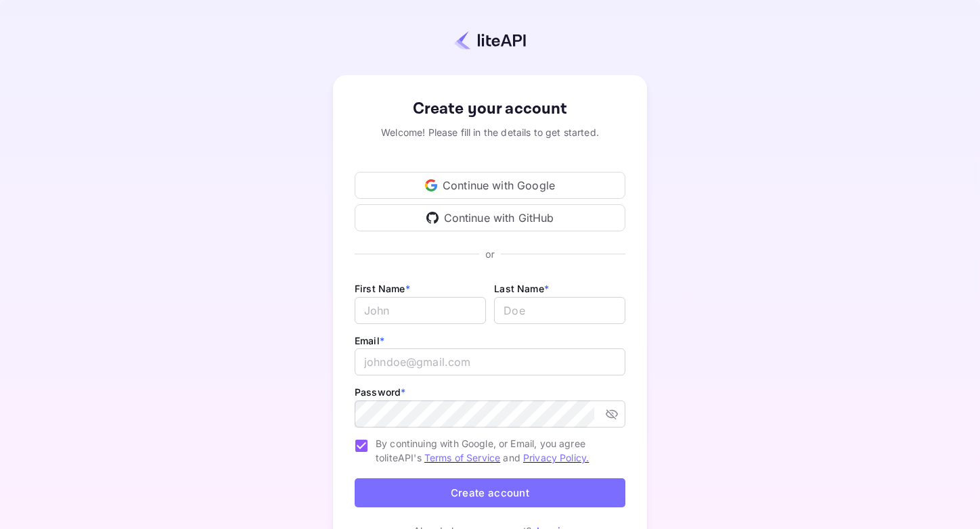  What do you see at coordinates (380, 392) in the screenshot?
I see `label: Password` at bounding box center [380, 392].